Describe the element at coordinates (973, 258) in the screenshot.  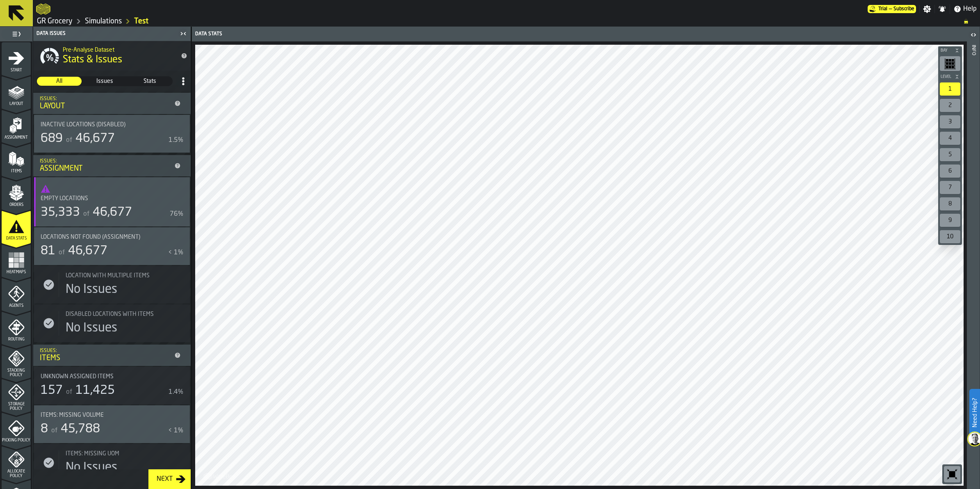
I see `header: Info` at that location.